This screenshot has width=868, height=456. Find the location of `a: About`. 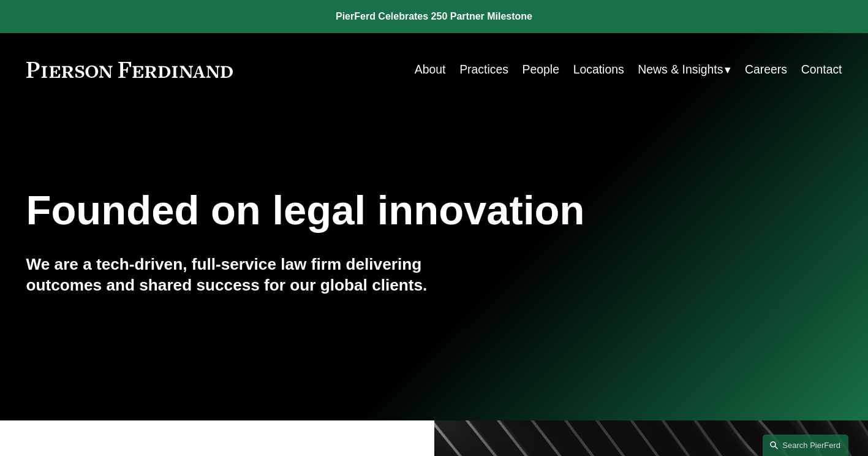

a: About is located at coordinates (430, 69).